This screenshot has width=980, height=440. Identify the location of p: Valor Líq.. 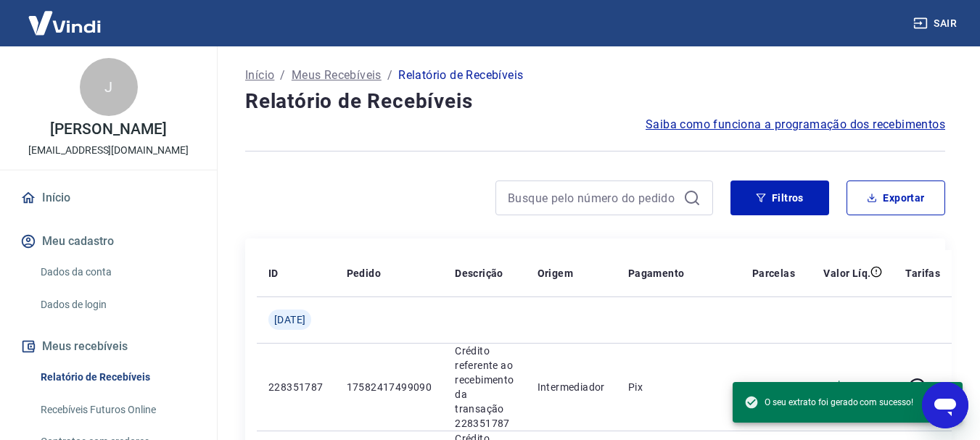
(846, 273).